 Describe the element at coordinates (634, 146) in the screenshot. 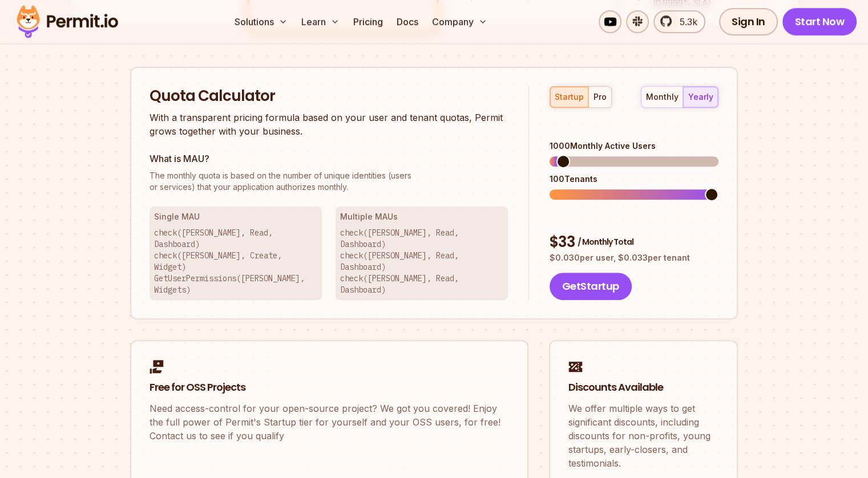

I see `div: 1000 Monthly Active Users` at that location.